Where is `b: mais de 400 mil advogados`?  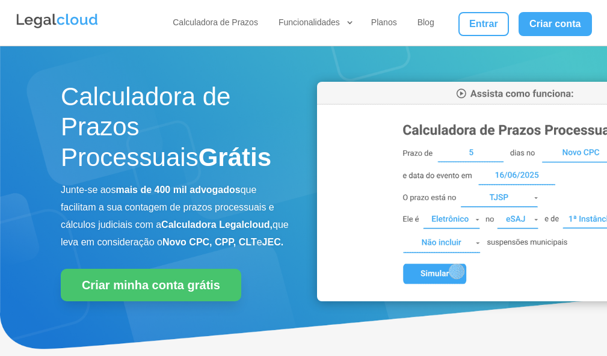 b: mais de 400 mil advogados is located at coordinates (178, 189).